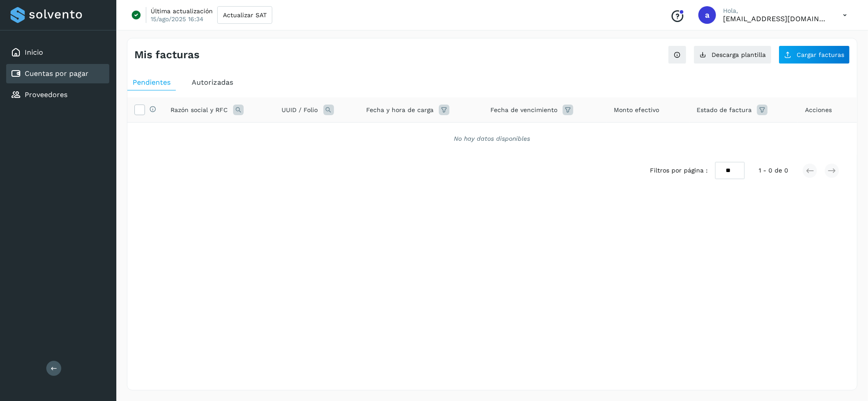 This screenshot has height=401, width=868. What do you see at coordinates (34, 52) in the screenshot?
I see `a: Inicio` at bounding box center [34, 52].